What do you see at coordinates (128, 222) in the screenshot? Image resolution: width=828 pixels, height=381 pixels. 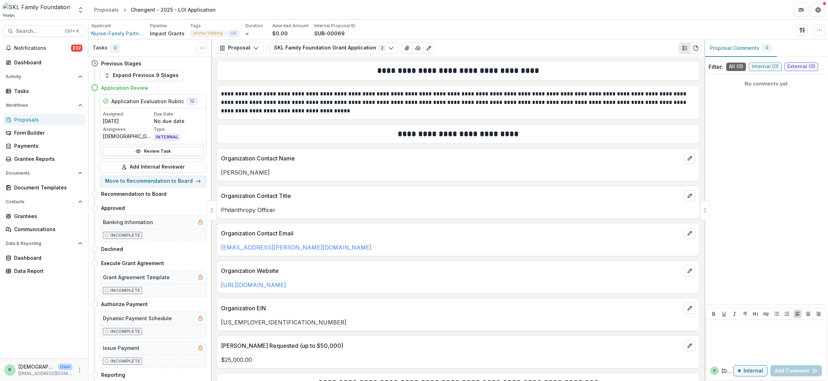 I see `h5: Banking Information` at bounding box center [128, 222].